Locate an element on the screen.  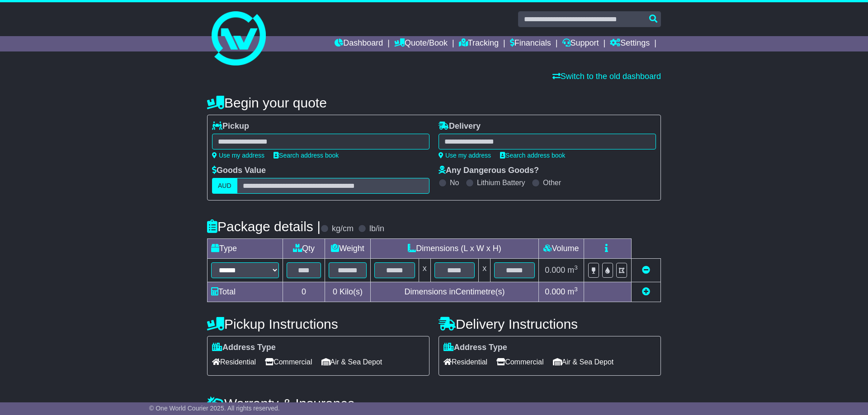
a: Financials is located at coordinates (530, 44).